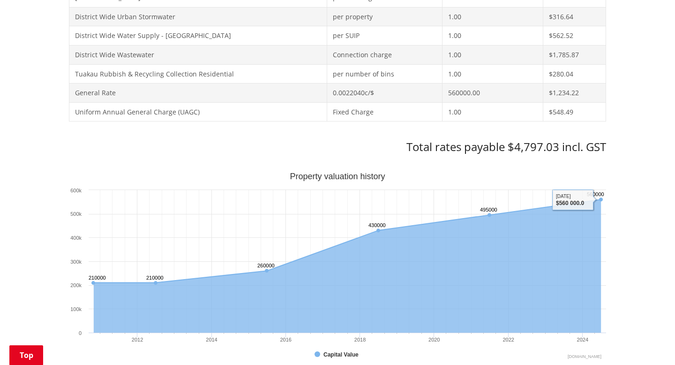 The image size is (675, 365). I want to click on path: Wednesday, Jun 30, 12:00, 495,000. Capital Value., so click(489, 215).